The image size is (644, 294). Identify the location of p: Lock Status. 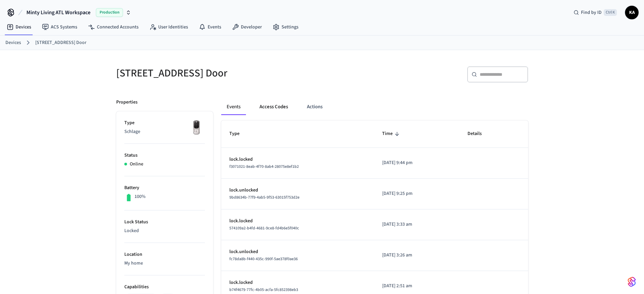
(165, 222).